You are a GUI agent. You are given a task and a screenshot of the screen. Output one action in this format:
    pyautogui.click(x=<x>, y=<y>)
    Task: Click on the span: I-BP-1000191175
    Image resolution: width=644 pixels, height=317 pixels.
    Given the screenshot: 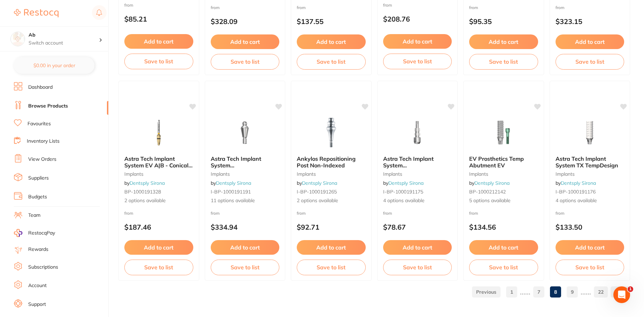 What is the action you would take?
    pyautogui.click(x=403, y=192)
    